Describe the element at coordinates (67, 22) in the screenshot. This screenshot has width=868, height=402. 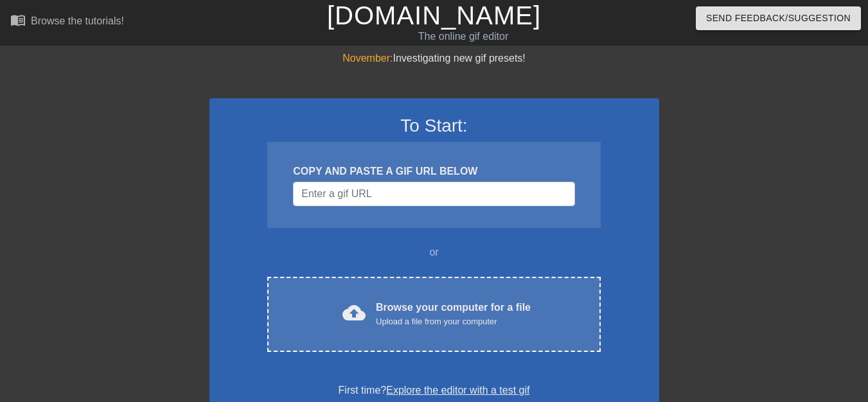
I see `a: Browse the tutorials!` at that location.